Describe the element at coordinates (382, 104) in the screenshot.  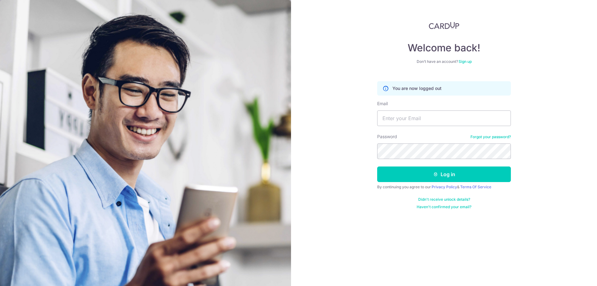
I see `label: Email` at that location.